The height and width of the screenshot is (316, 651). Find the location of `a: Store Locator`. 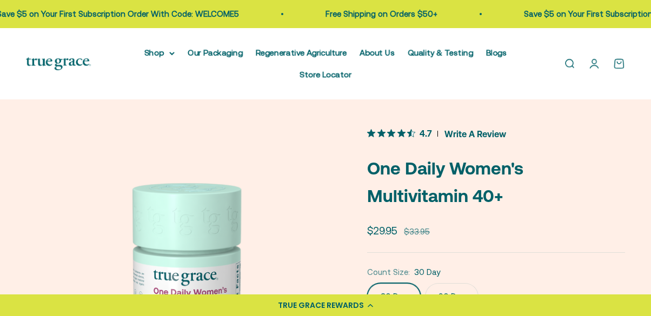

a: Store Locator is located at coordinates (326, 74).